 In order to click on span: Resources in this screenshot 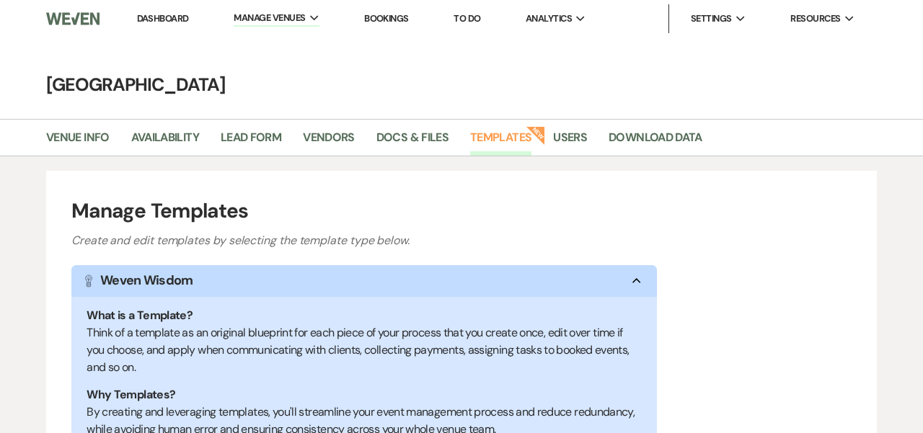, I will do `click(815, 19)`.